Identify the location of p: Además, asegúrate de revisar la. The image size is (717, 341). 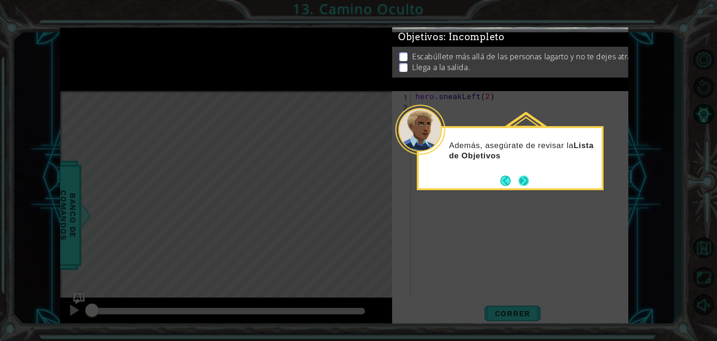
(522, 151).